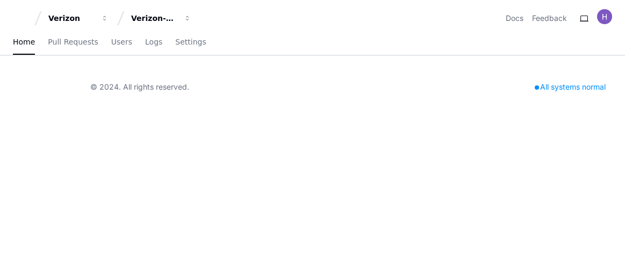  Describe the element at coordinates (121, 42) in the screenshot. I see `a: Users` at that location.